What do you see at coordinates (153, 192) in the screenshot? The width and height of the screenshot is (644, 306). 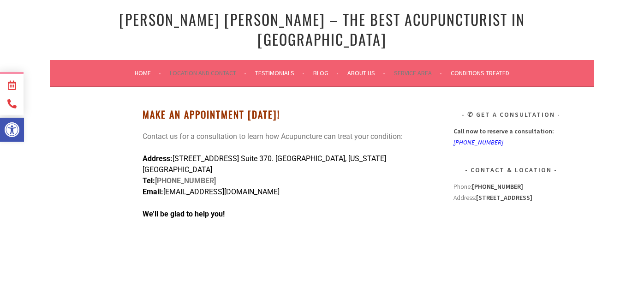 I see `strong: Email:` at bounding box center [153, 192].